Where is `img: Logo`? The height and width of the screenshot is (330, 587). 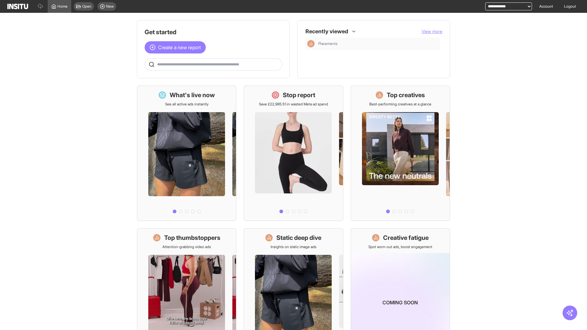
img: Logo is located at coordinates (18, 6).